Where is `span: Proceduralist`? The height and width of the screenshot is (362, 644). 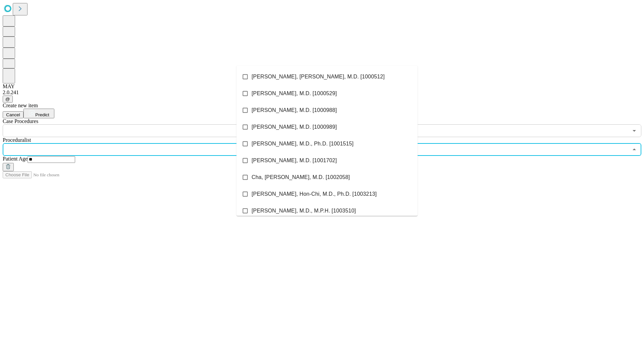 span: Proceduralist is located at coordinates (17, 140).